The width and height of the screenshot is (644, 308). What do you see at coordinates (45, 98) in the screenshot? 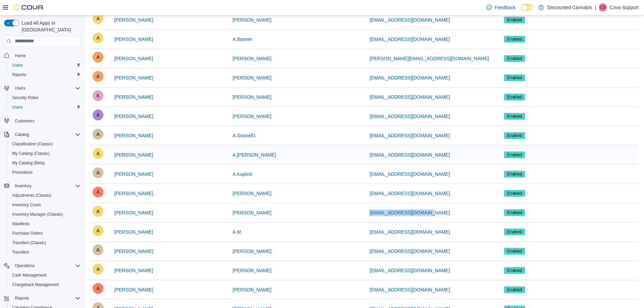
I see `button: Security Roles` at bounding box center [45, 98].